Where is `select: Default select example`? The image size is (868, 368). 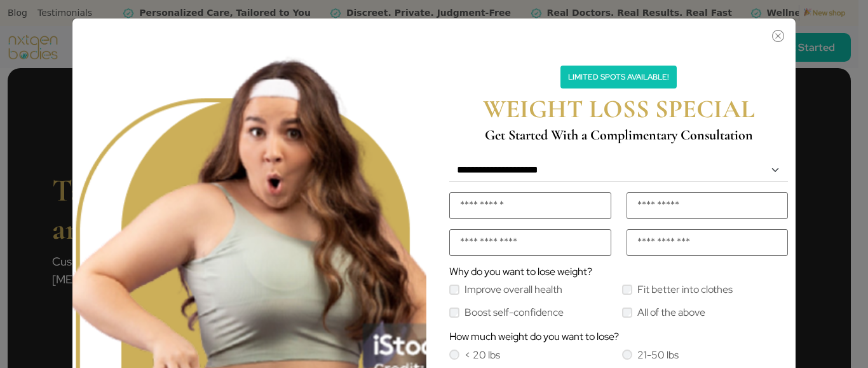 select: Default select example is located at coordinates (618, 170).